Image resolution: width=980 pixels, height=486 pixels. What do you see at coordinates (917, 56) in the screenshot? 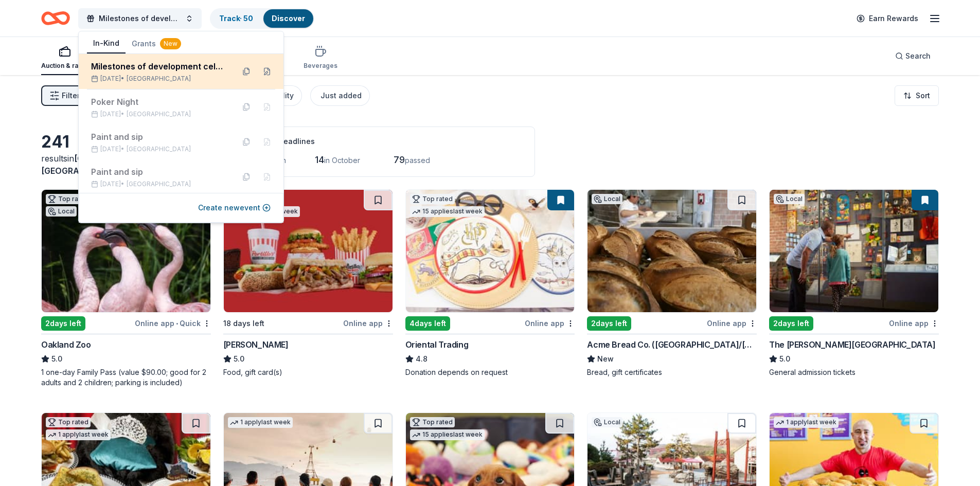
I see `span: Search` at bounding box center [917, 56].